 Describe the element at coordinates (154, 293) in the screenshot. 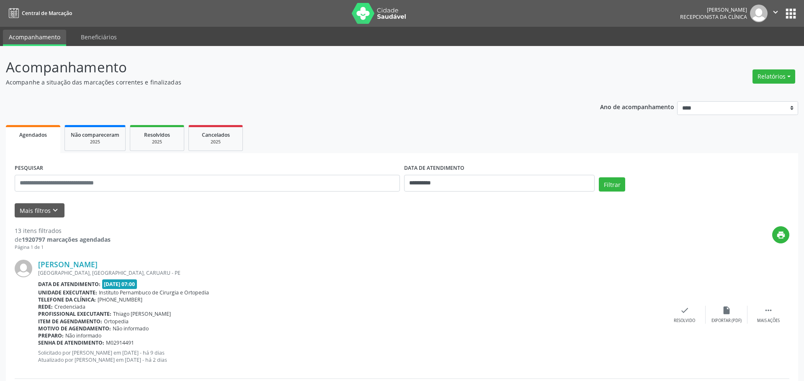

I see `span: Instituto Pernambuco de Cirurgia e Ortopedia` at that location.